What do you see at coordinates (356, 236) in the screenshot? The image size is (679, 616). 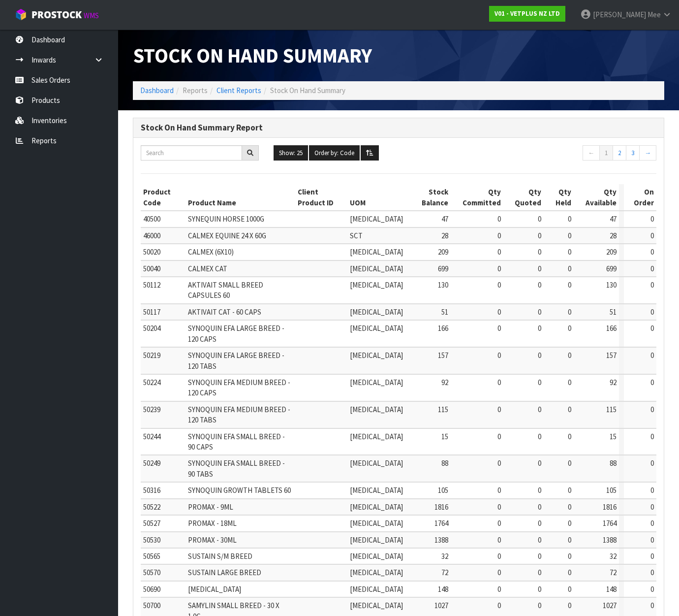 I see `span: SCT` at bounding box center [356, 236].